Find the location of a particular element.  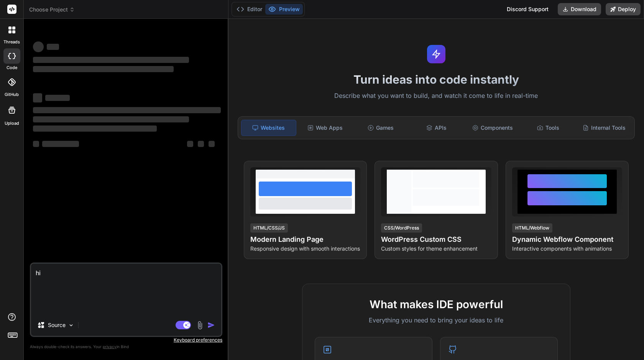

h4: Dynamic Webflow Component is located at coordinates (567, 239).